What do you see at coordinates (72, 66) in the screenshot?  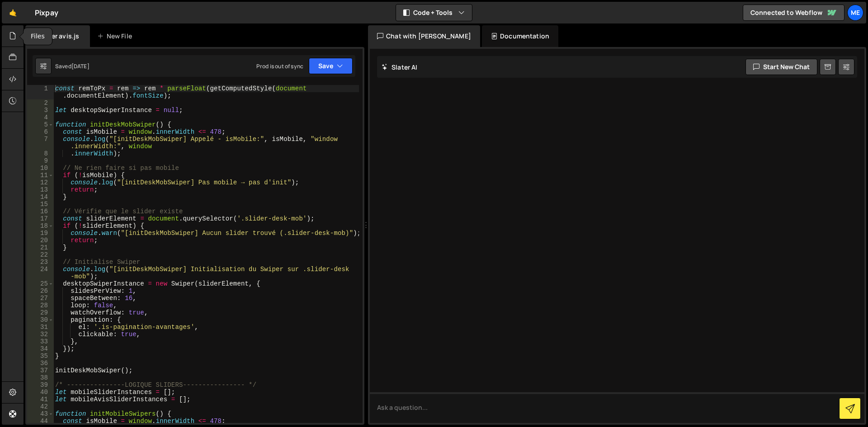 I see `div: Saved` at bounding box center [72, 66].